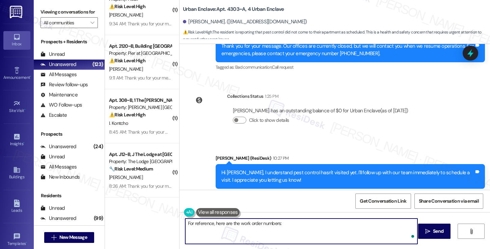 The height and width of the screenshot is (249, 490). What do you see at coordinates (73, 237) in the screenshot?
I see `span: New Message` at bounding box center [73, 237].